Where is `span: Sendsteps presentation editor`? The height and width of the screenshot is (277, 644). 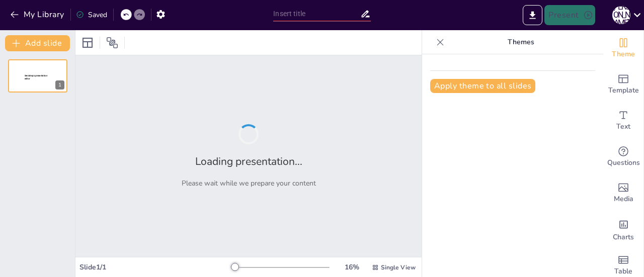
span: Sendsteps presentation editor is located at coordinates (36, 77).